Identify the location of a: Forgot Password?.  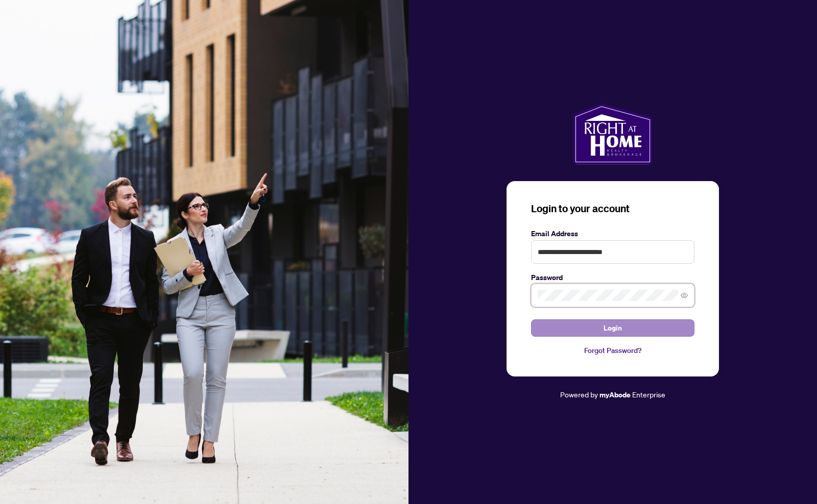
(613, 351).